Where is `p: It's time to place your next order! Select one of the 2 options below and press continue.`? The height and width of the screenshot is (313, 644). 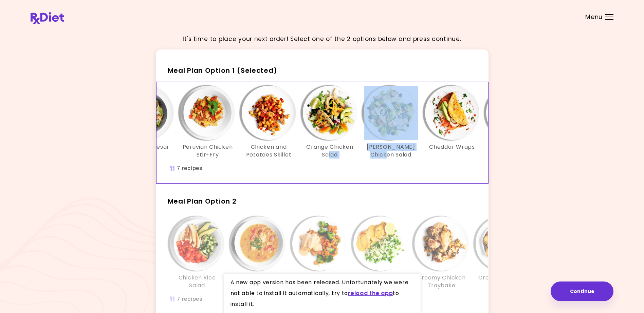 p: It's time to place your next order! Select one of the 2 options below and press continue. is located at coordinates (322, 39).